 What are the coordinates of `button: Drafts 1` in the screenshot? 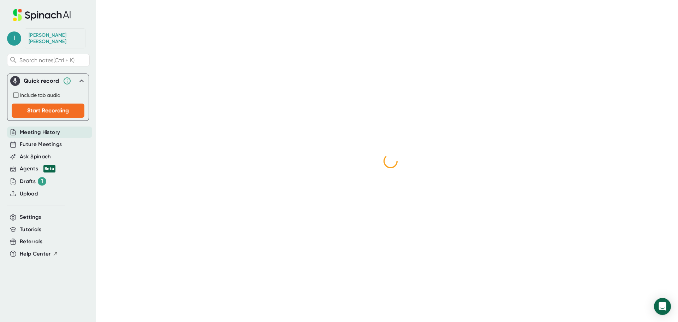 It's located at (33, 181).